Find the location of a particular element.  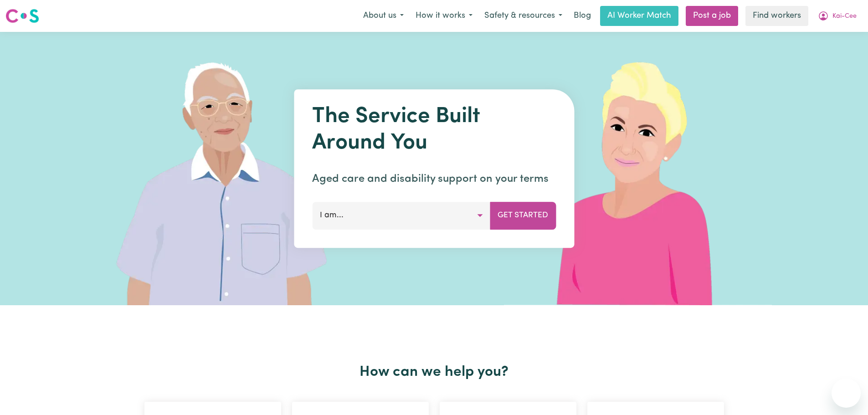

button: How it works is located at coordinates (444, 16).